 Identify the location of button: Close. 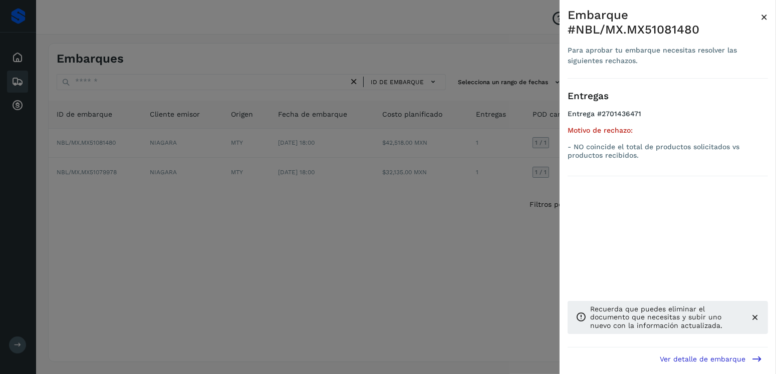
(764, 17).